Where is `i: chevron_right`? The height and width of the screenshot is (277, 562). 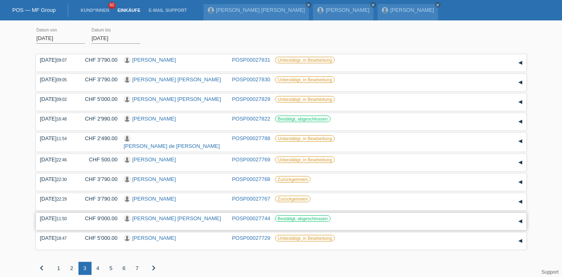 i: chevron_right is located at coordinates (154, 268).